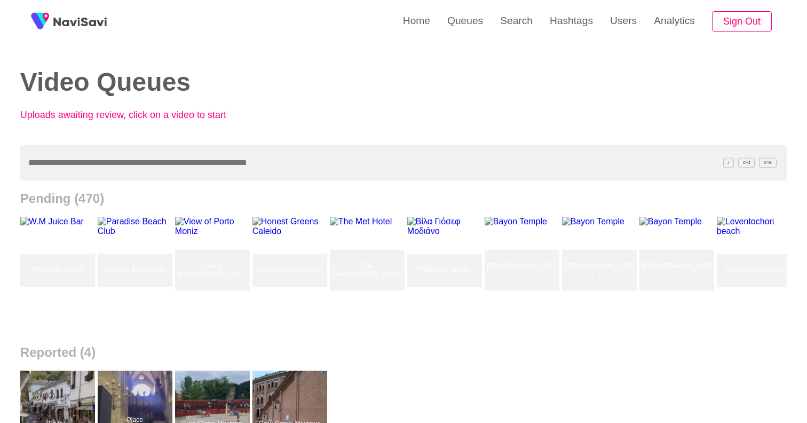  I want to click on span: C^J, so click(747, 162).